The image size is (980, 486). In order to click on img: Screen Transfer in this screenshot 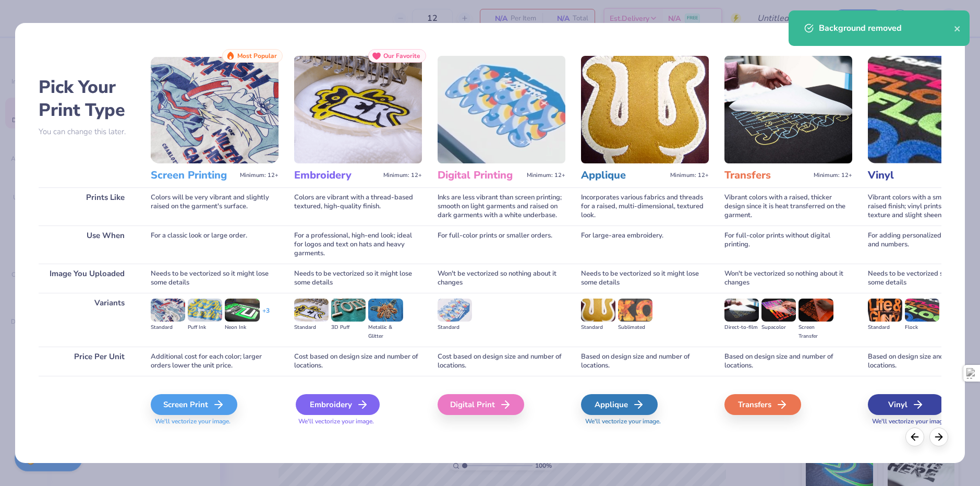, I will do `click(815, 310)`.